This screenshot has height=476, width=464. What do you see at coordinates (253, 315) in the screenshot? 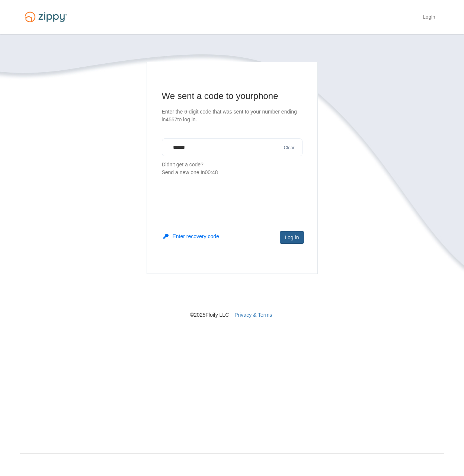
I see `a: Privacy & Terms` at bounding box center [253, 315].